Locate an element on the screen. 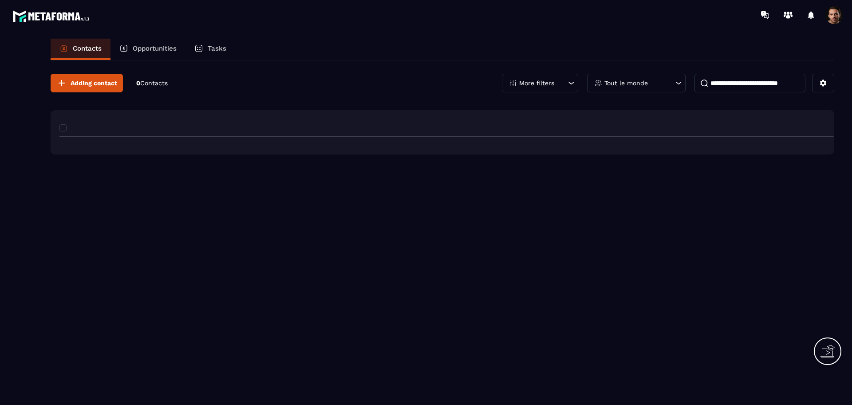  a: Tasks is located at coordinates (210, 49).